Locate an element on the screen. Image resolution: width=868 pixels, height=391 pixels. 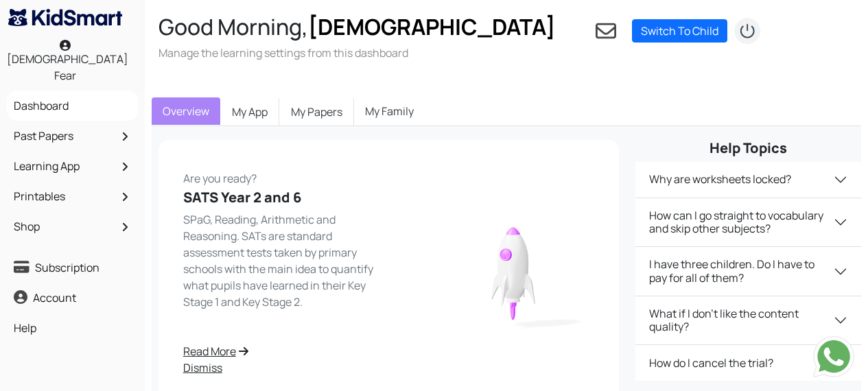
h3: Manage the learning settings from this dashboard is located at coordinates (356, 53).